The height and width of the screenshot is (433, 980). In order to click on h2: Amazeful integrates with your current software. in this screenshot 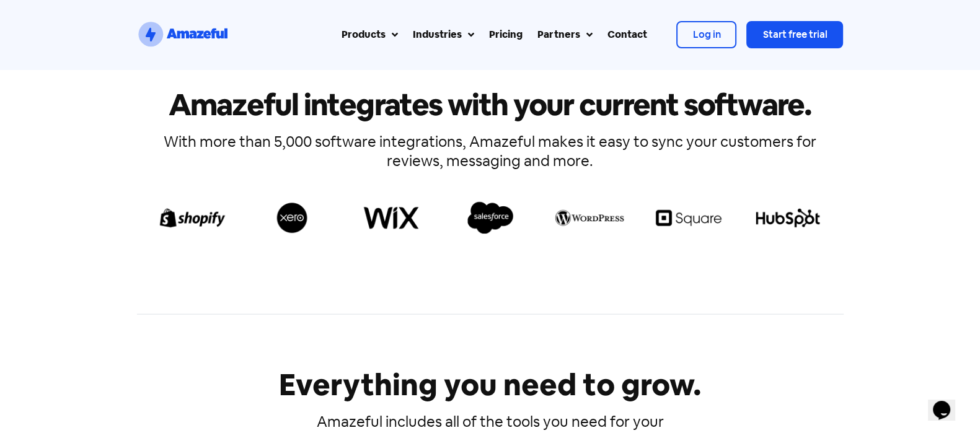, I will do `click(490, 105)`.